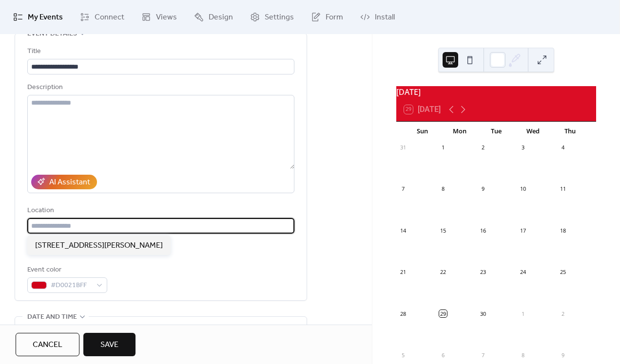 Image resolution: width=620 pixels, height=364 pixels. I want to click on a: Form, so click(327, 17).